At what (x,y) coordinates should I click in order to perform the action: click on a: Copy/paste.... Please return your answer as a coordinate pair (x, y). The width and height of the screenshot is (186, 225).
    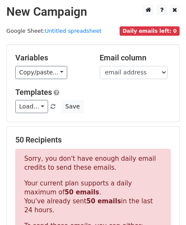
    Looking at the image, I should click on (41, 72).